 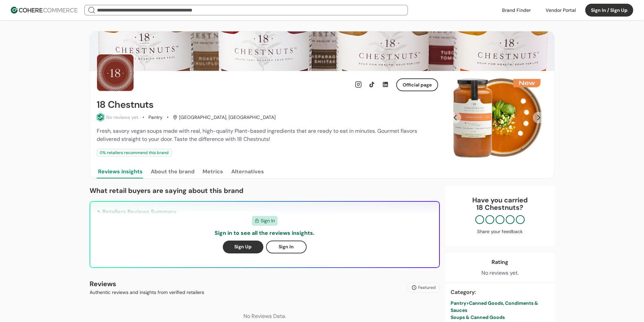 I want to click on div: Carousel, so click(x=497, y=118).